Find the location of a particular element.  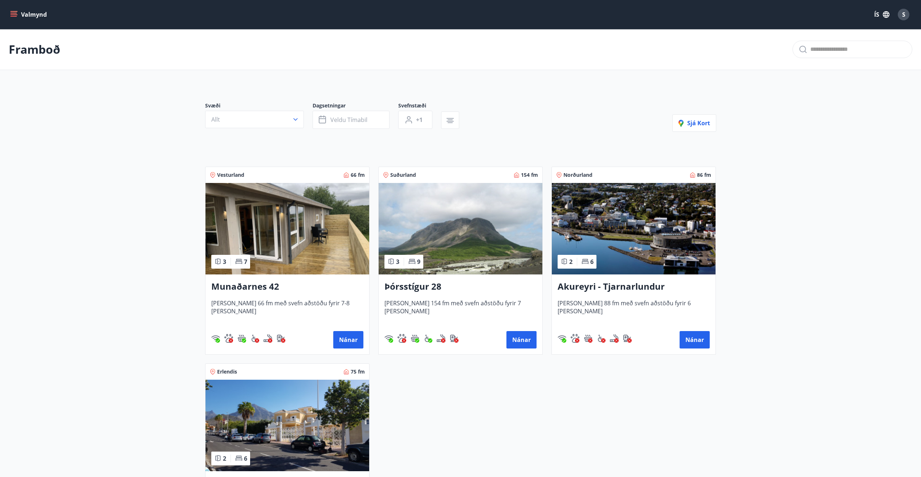

span: 154 fm is located at coordinates (529, 175).